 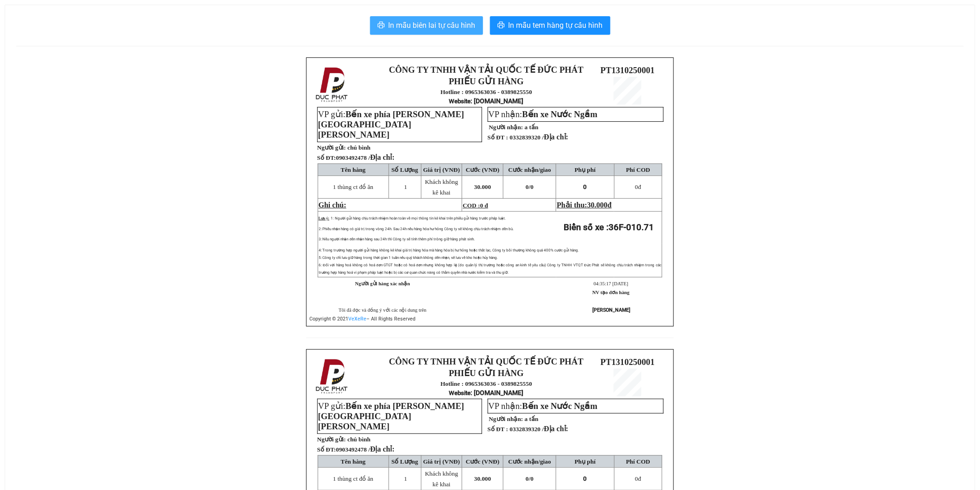 What do you see at coordinates (381, 26) in the screenshot?
I see `span: printer` at bounding box center [381, 26].